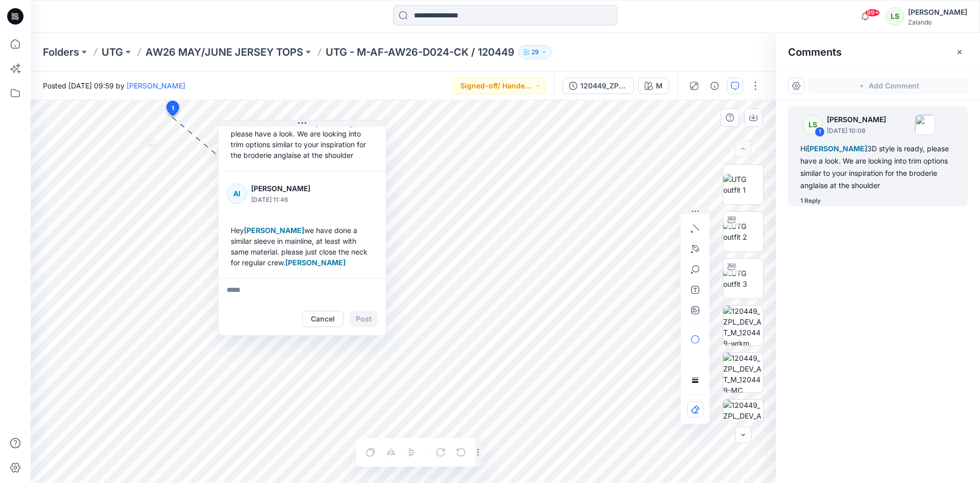 This screenshot has width=980, height=483. I want to click on button: Cancel, so click(323, 319).